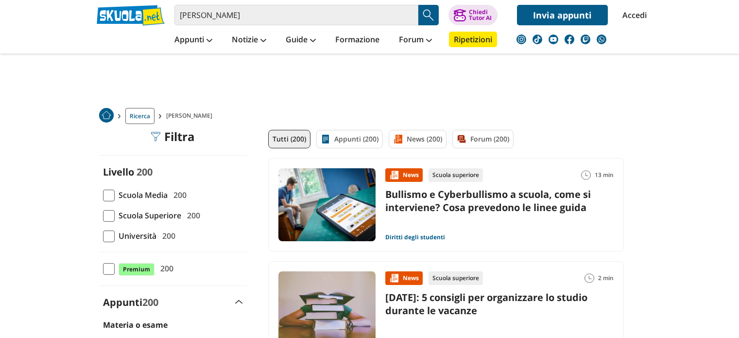 Image resolution: width=739 pixels, height=338 pixels. I want to click on img: Cerca appunti, riassunti o versioni, so click(428, 15).